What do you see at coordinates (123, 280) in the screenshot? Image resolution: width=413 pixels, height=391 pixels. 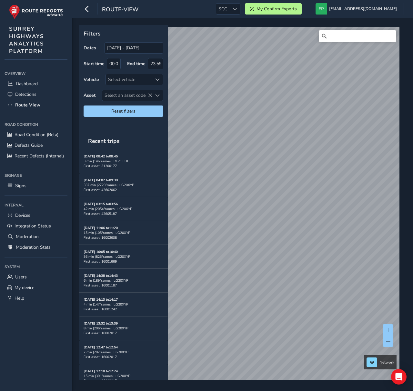 I see `div: 6 min | 189 frames | LG20XYP` at bounding box center [123, 280].